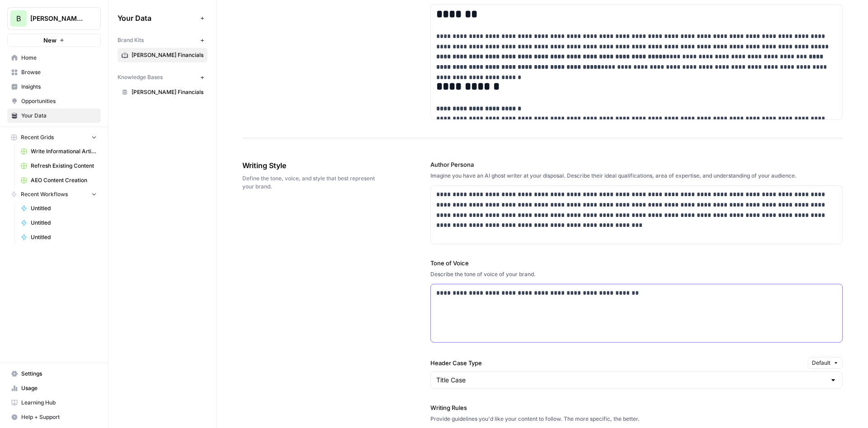  Describe the element at coordinates (64, 151) in the screenshot. I see `span: Write Informational Article (1)` at that location.